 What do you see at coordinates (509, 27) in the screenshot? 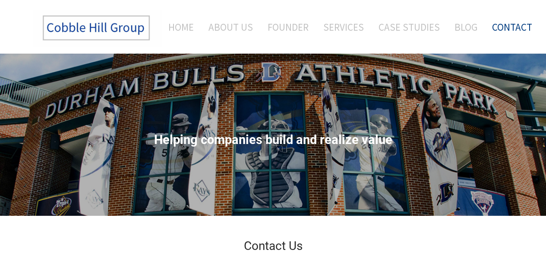
I see `a: Contact` at bounding box center [509, 27].